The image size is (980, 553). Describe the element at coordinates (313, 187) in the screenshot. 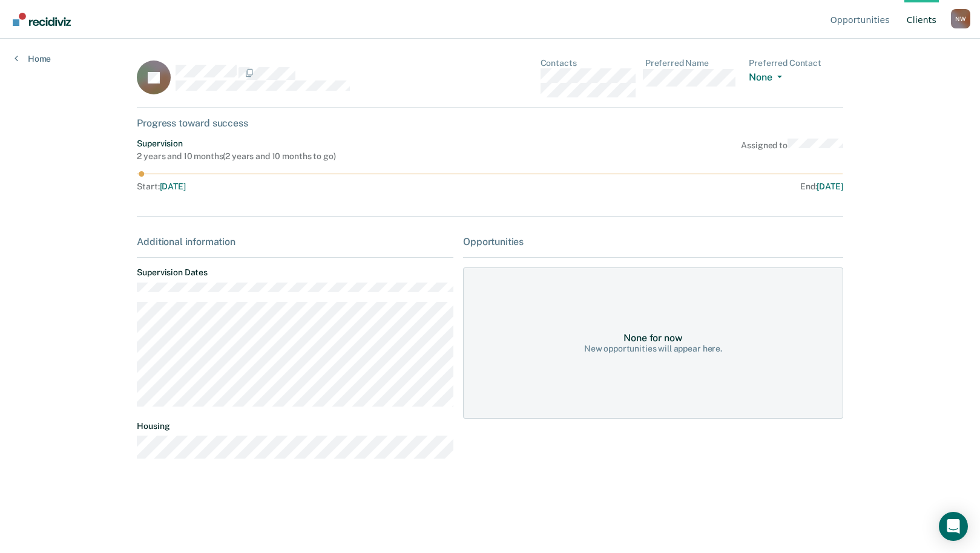

I see `div: Start :` at that location.